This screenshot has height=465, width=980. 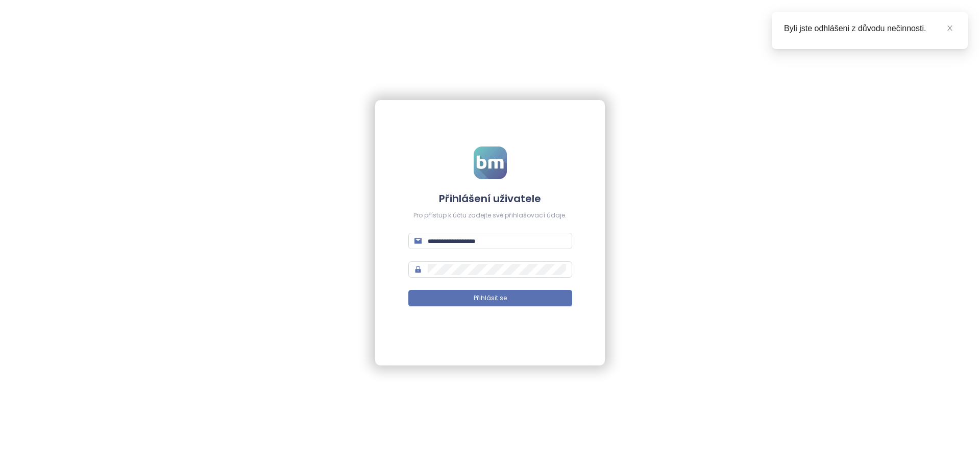 I want to click on div: Byli jste odhlášeni z důvodu nečinnosti., so click(x=870, y=29).